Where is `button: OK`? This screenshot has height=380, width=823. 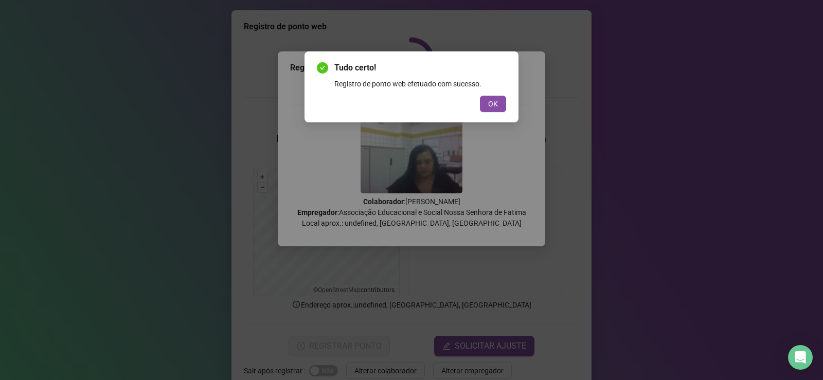 button: OK is located at coordinates (493, 104).